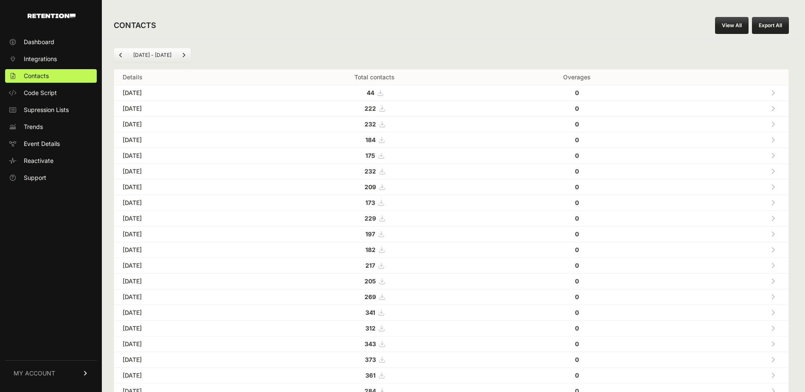 Image resolution: width=805 pixels, height=392 pixels. What do you see at coordinates (51, 373) in the screenshot?
I see `a: MY ACCOUNT` at bounding box center [51, 373].